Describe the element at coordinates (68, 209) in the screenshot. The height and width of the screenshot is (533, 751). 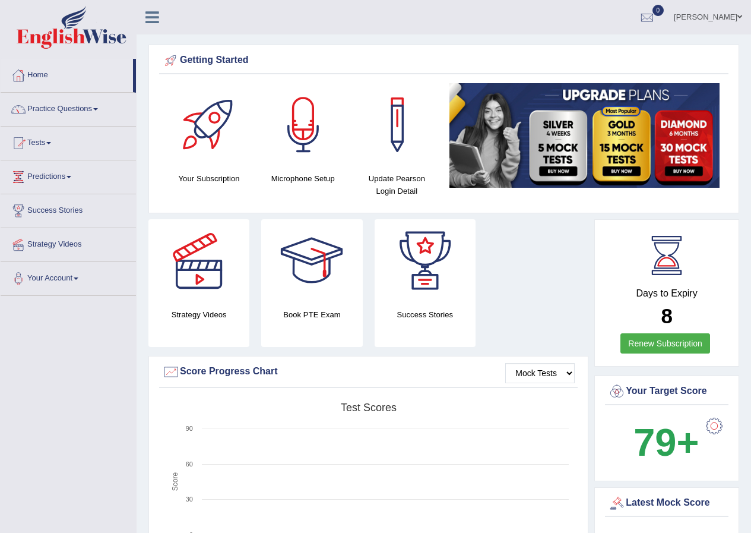
I see `a: Success Stories` at that location.